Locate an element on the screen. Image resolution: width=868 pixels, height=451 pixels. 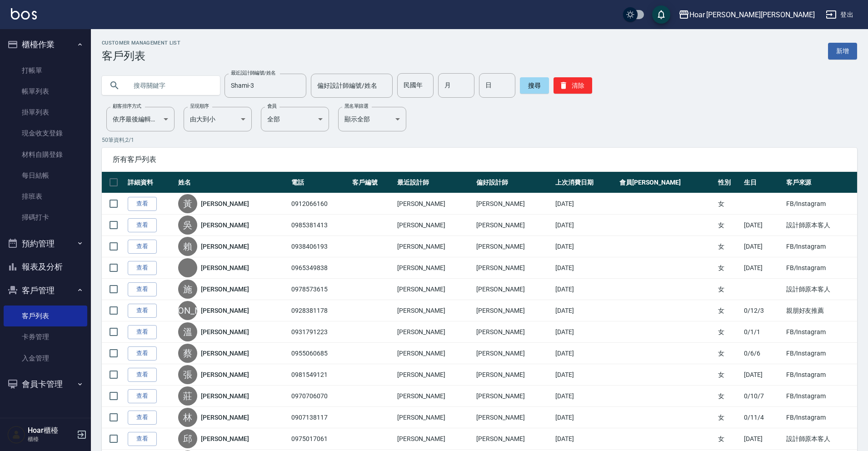
a: 掛單列表 is located at coordinates (45, 112).